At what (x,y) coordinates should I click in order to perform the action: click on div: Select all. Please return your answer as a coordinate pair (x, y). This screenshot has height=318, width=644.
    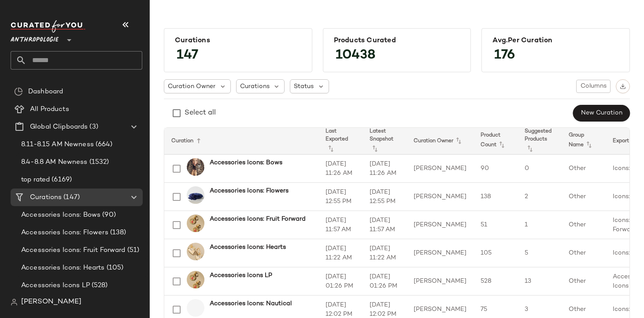
    Looking at the image, I should click on (200, 113).